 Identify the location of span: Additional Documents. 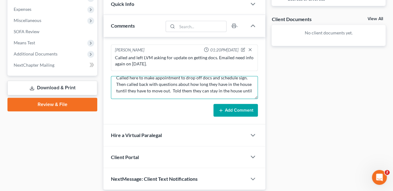
(35, 54).